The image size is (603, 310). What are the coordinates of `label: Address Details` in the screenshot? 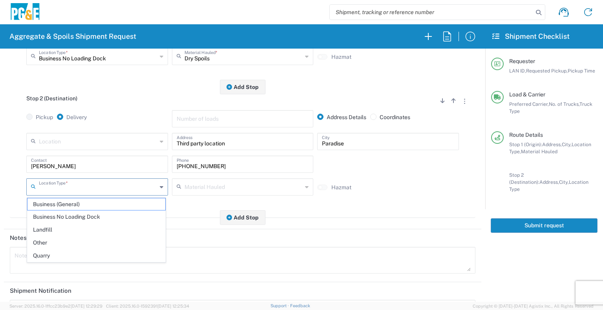 It's located at (341, 117).